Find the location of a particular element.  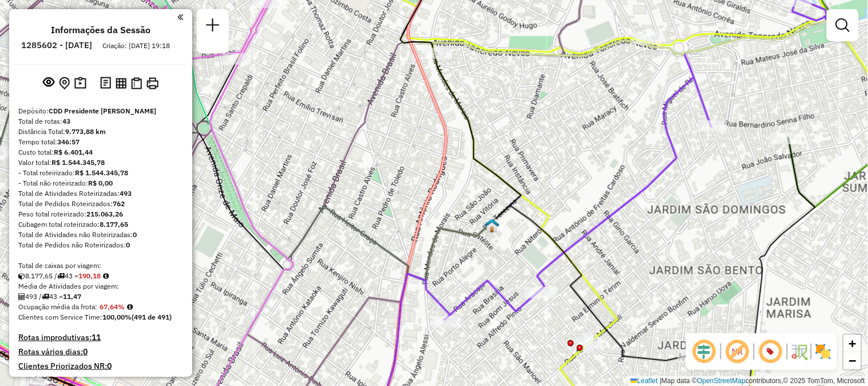

div: Total de Pedidos não Roteirizados: is located at coordinates (101, 245).